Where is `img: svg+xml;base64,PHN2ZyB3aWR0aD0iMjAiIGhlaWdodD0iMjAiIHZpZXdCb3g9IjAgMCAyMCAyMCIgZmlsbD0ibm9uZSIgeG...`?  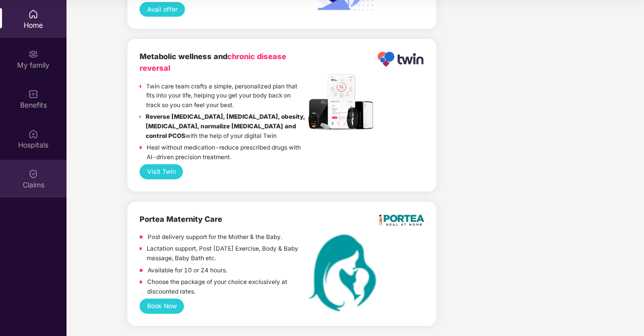
img: svg+xml;base64,PHN2ZyB3aWR0aD0iMjAiIGhlaWdodD0iMjAiIHZpZXdCb3g9IjAgMCAyMCAyMCIgZmlsbD0ibm9uZSIgeG... is located at coordinates (33, 53).